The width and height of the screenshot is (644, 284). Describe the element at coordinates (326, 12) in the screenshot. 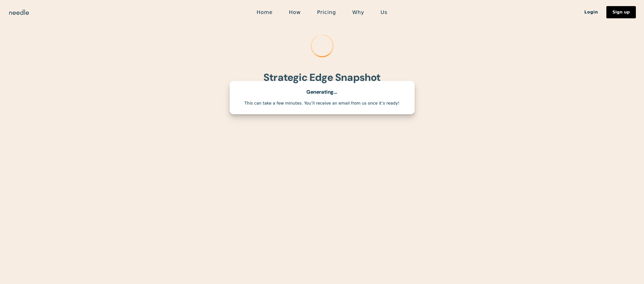

I see `a: Pricing` at that location.